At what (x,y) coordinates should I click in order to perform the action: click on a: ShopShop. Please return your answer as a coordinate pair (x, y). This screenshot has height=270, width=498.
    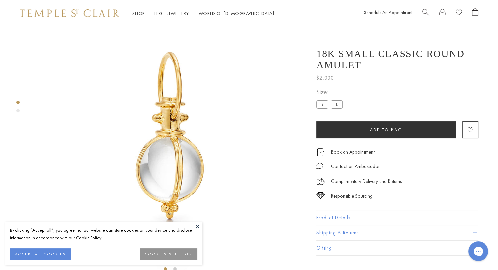
    Looking at the image, I should click on (138, 13).